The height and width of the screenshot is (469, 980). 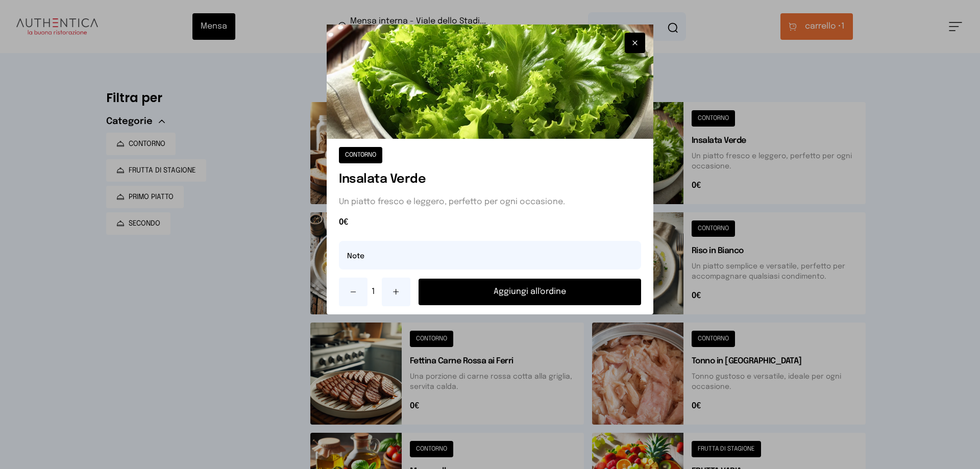 What do you see at coordinates (490, 202) in the screenshot?
I see `p: Un piatto fresco e leggero, perfetto per ogni occasione.` at bounding box center [490, 202].